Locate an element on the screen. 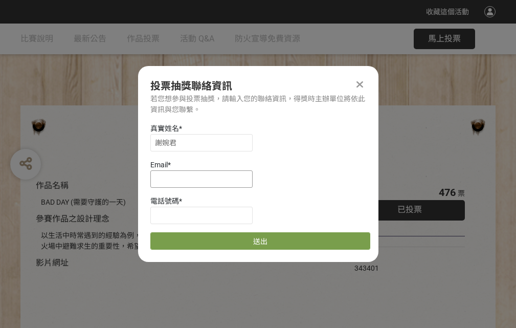 The height and width of the screenshot is (328, 516). div: 以生活中時常遇到的經驗為例，透過對比的方式宣傳住宅用火災警報器、家庭逃生計畫及火場中避難求生的重要性，希望透過趣味的短影音讓更多人認識到更多的防火觀念。 is located at coordinates (182, 241).